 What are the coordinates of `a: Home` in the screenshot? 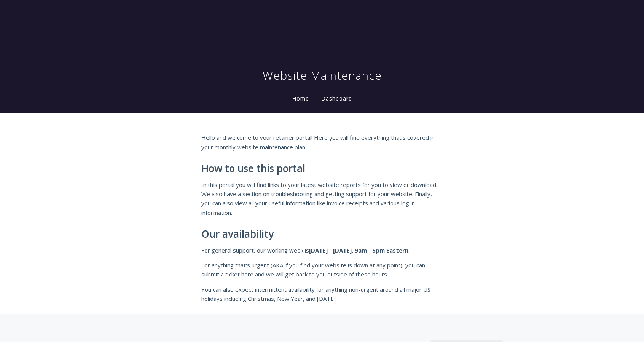 It's located at (301, 98).